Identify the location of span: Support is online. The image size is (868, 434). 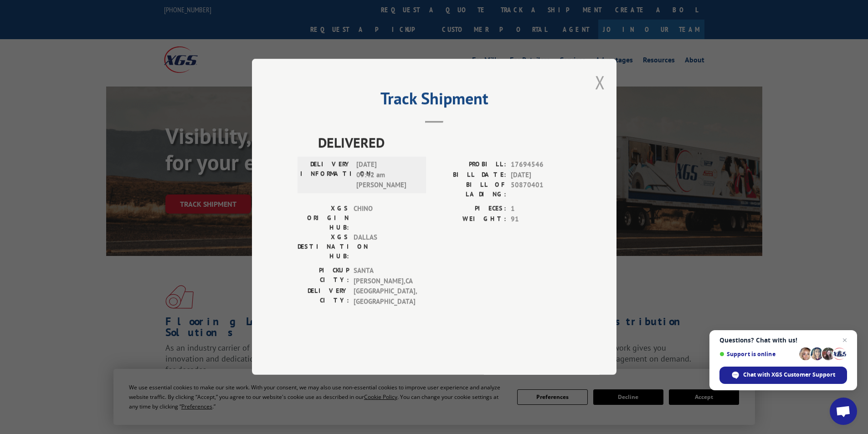
(758, 354).